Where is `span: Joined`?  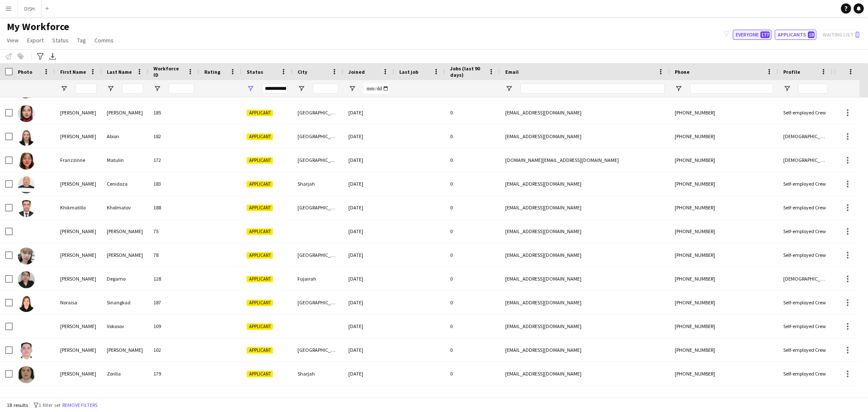 span: Joined is located at coordinates (356, 72).